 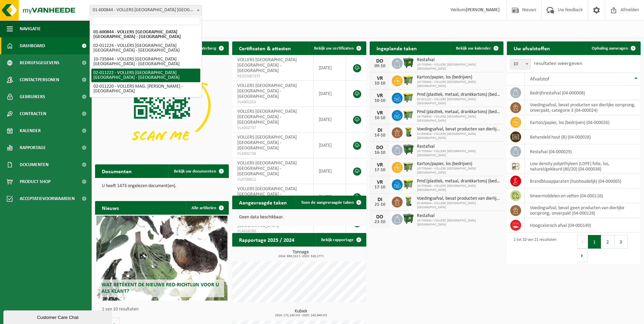 What do you see at coordinates (267, 240) in the screenshot?
I see `h2: Rapportage 2025 / 2024` at bounding box center [267, 240].